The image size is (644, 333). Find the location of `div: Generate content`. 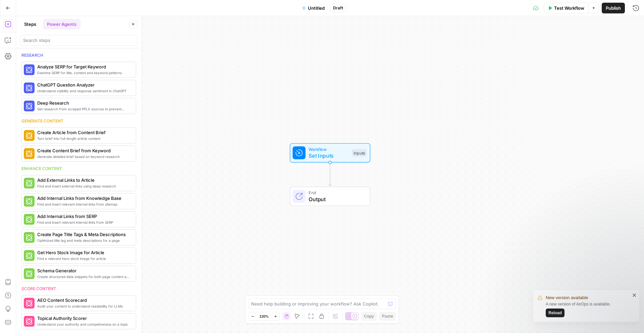

div: Generate content is located at coordinates (79, 121).